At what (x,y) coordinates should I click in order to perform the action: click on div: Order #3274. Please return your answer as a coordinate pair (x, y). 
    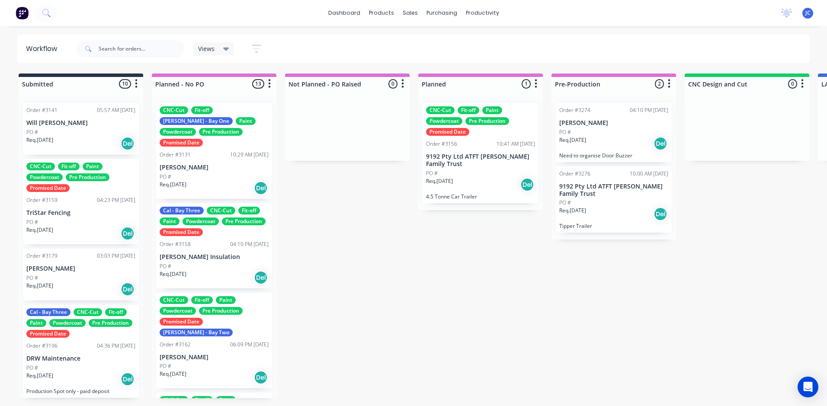
    Looking at the image, I should click on (575, 110).